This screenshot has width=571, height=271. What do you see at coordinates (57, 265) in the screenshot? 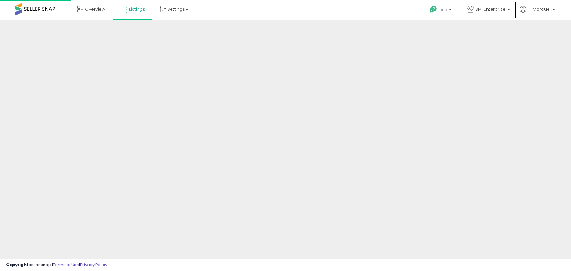
I see `div: seller snap | |` at bounding box center [57, 265].